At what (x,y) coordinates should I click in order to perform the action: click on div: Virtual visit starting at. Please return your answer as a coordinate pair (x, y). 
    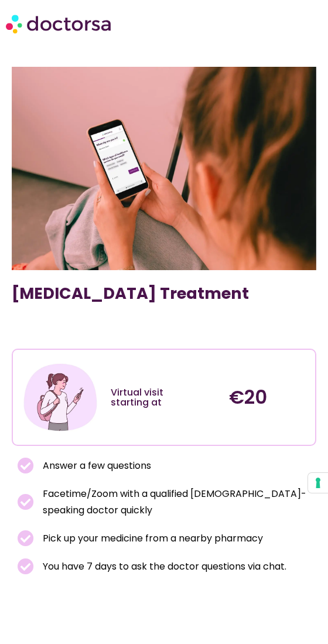
    Looking at the image, I should click on (143, 398).